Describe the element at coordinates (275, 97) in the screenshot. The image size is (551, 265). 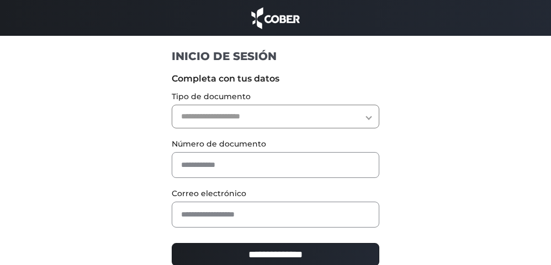
I see `label: Tipo de documento` at that location.